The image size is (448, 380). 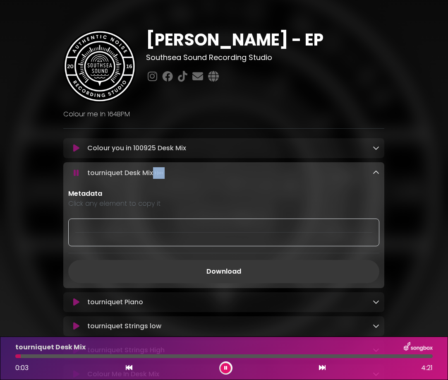 What do you see at coordinates (224, 114) in the screenshot?
I see `p: Colour me In 164BPM` at bounding box center [224, 114].